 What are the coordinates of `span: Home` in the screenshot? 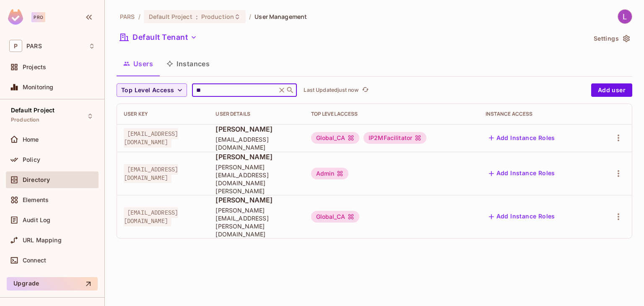 It's located at (30, 139).